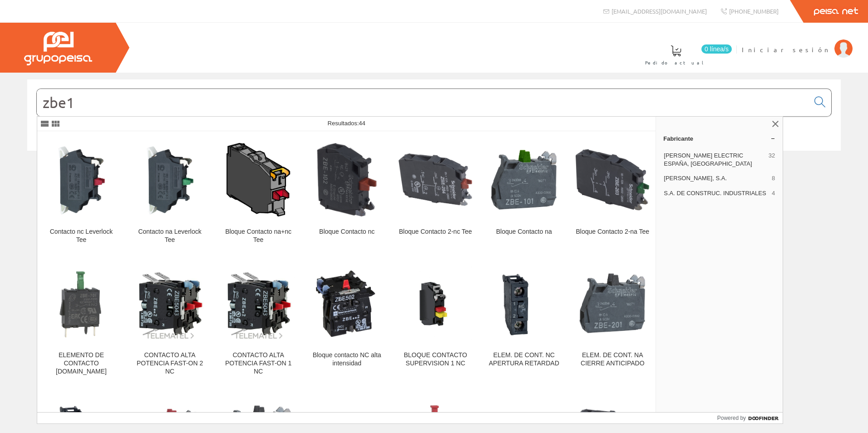 The height and width of the screenshot is (433, 868). What do you see at coordinates (750, 418) in the screenshot?
I see `a: Powered by` at bounding box center [750, 418].